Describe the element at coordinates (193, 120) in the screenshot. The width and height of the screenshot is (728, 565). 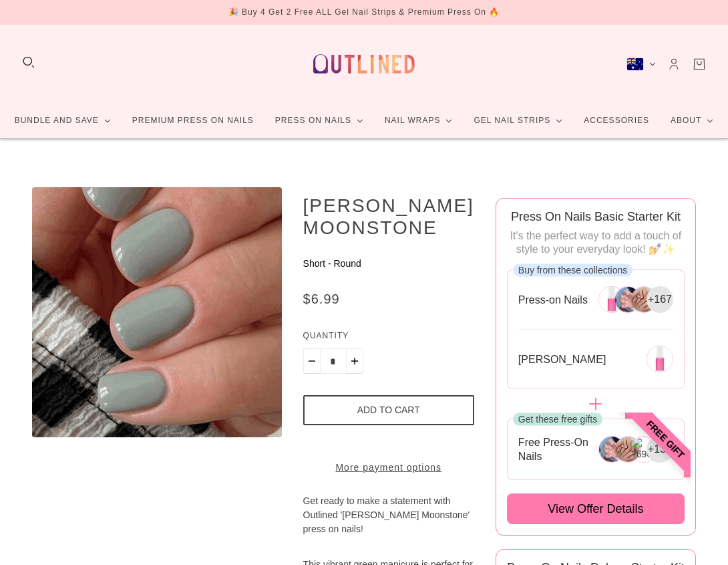
I see `a: Premium Press On Nails` at that location.